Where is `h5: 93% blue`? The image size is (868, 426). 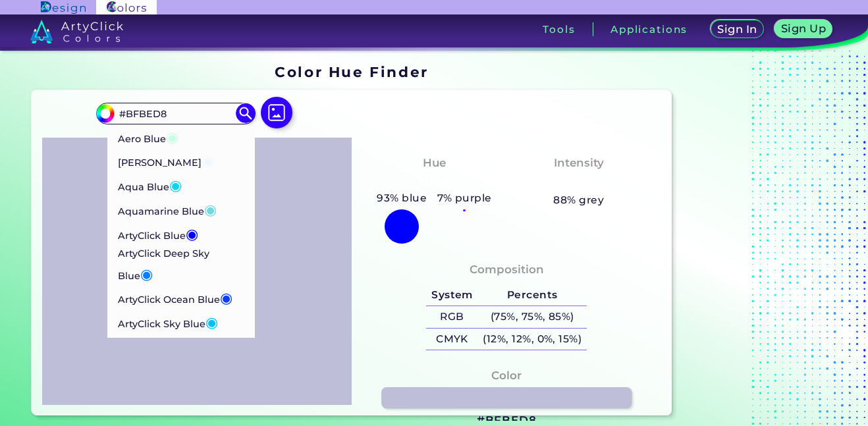
h5: 93% blue is located at coordinates (401, 199).